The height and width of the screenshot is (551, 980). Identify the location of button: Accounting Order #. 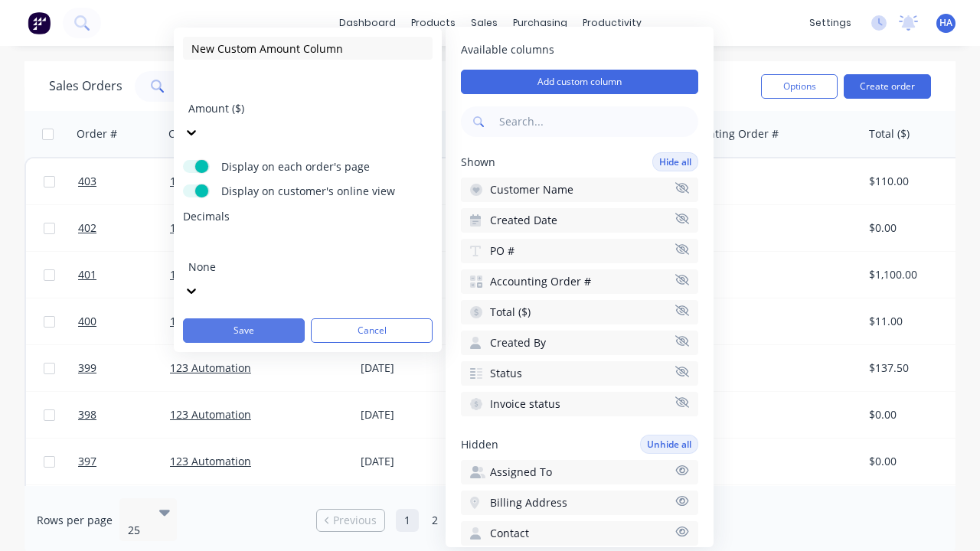
(580, 281).